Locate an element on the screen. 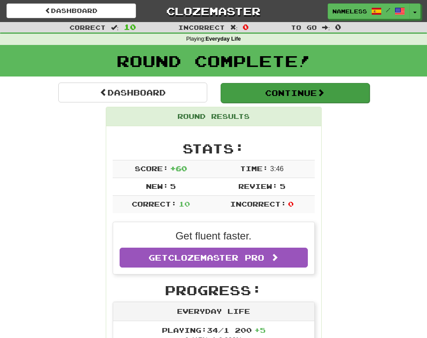 The height and width of the screenshot is (338, 427). a: NamelessFire3904 / is located at coordinates (369, 11).